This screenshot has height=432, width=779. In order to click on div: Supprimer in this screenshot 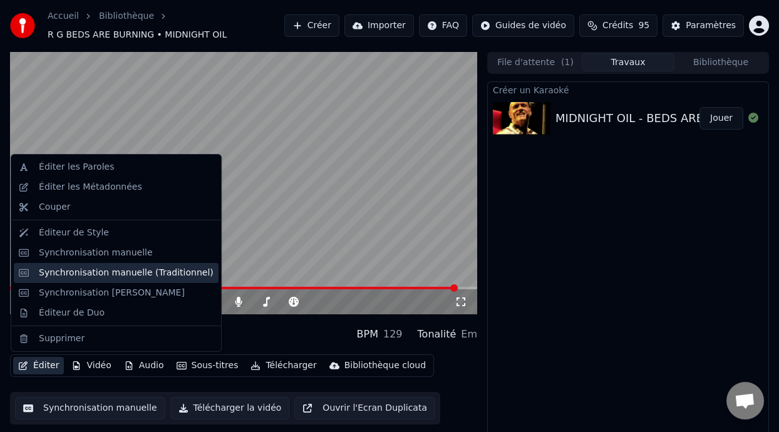, I will do `click(61, 339)`.